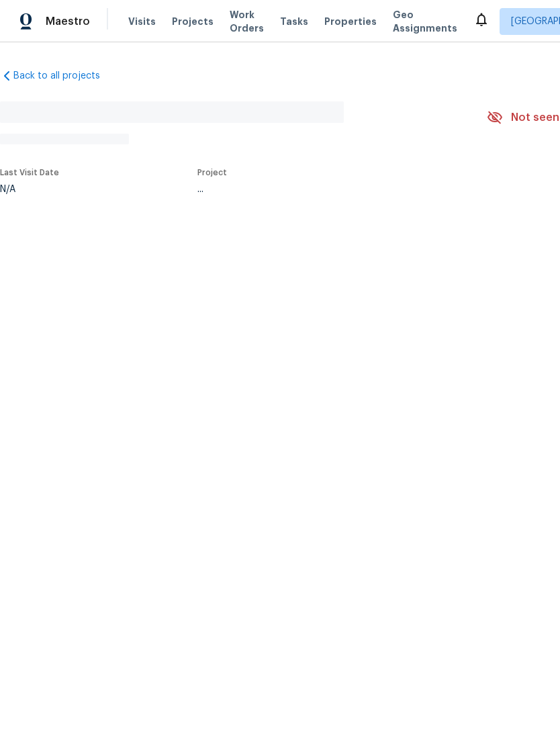 The width and height of the screenshot is (560, 730). Describe the element at coordinates (294, 21) in the screenshot. I see `span: Tasks` at that location.